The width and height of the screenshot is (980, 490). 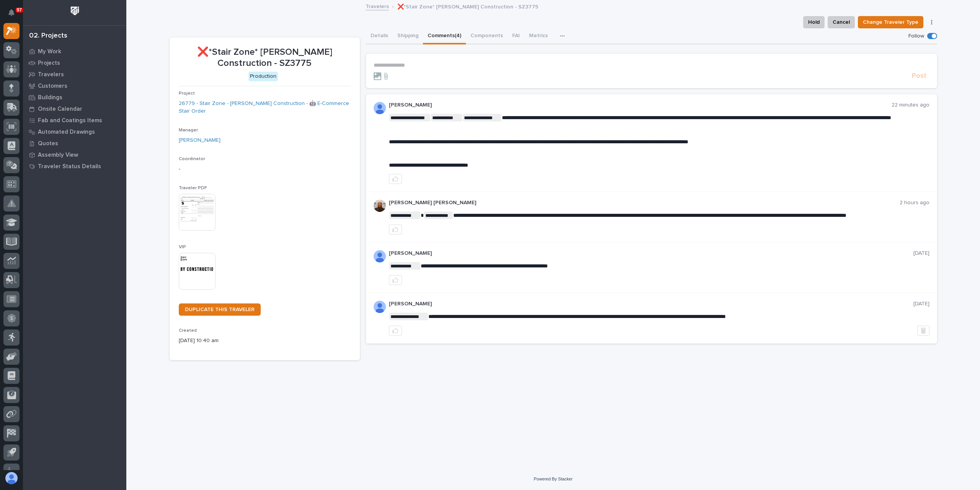 I want to click on p: Assembly View, so click(x=58, y=155).